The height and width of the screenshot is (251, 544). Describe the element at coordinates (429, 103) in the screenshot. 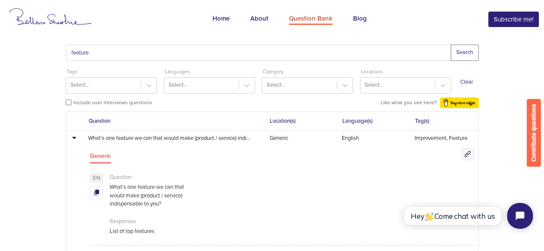

I see `a: Like what you see here?` at that location.